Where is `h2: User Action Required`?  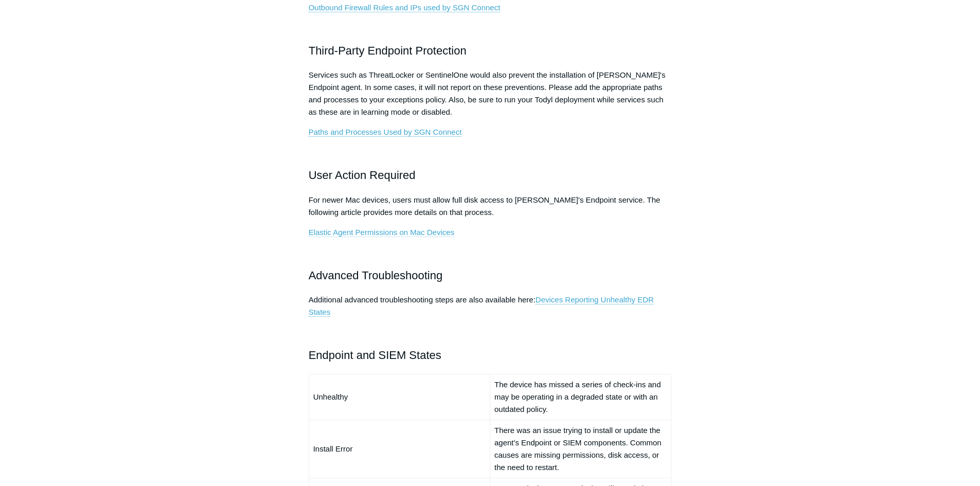
h2: User Action Required is located at coordinates (490, 175).